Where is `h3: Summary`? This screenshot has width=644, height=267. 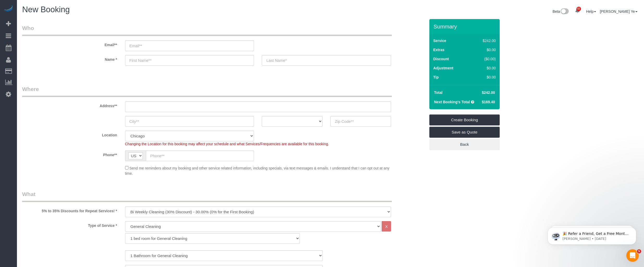
h3: Summary is located at coordinates (465, 26).